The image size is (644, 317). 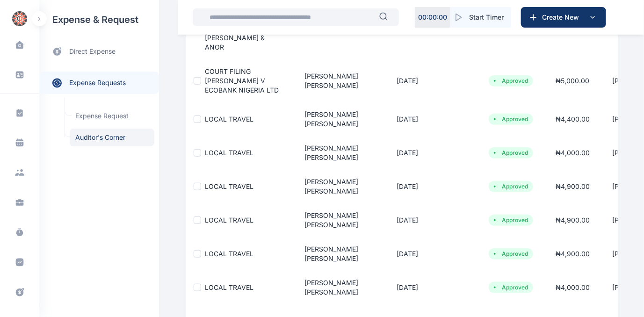 What do you see at coordinates (487, 17) in the screenshot?
I see `span: Start Timer` at bounding box center [487, 17].